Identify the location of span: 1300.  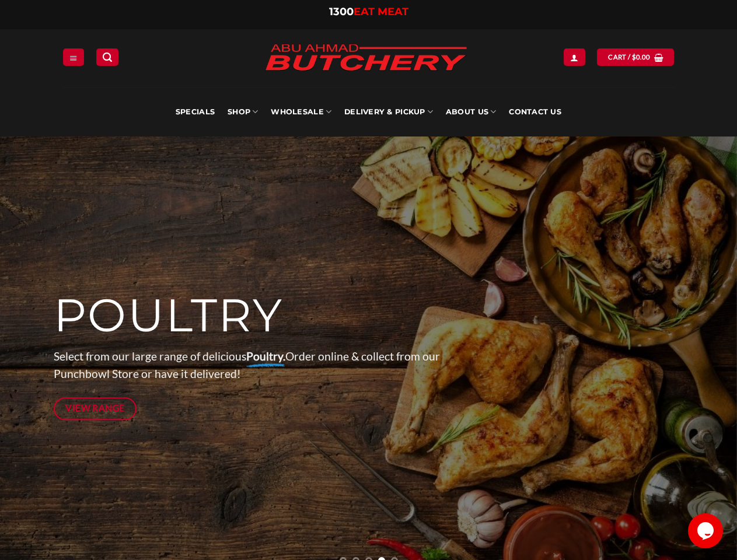
(342, 12).